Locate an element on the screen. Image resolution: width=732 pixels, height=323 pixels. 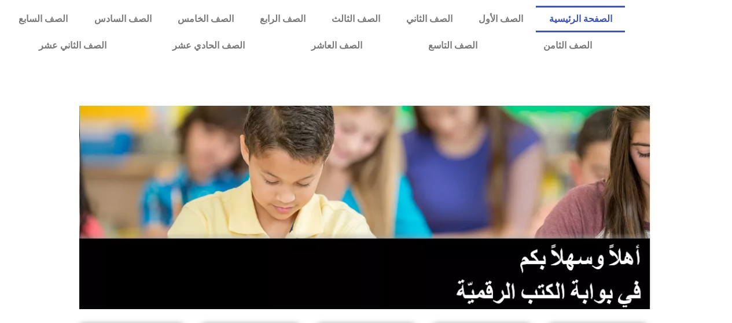
a: الصف العاشر is located at coordinates (337, 46).